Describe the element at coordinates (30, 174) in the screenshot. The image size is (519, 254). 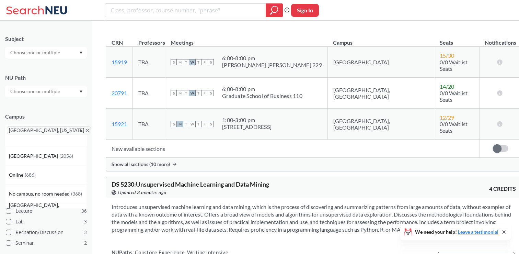
I see `span: ( 686 )` at that location.